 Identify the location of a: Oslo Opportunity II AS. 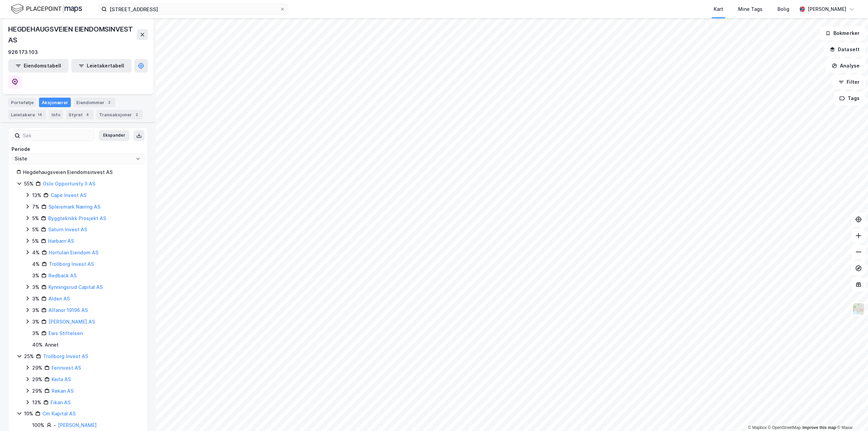
(69, 183).